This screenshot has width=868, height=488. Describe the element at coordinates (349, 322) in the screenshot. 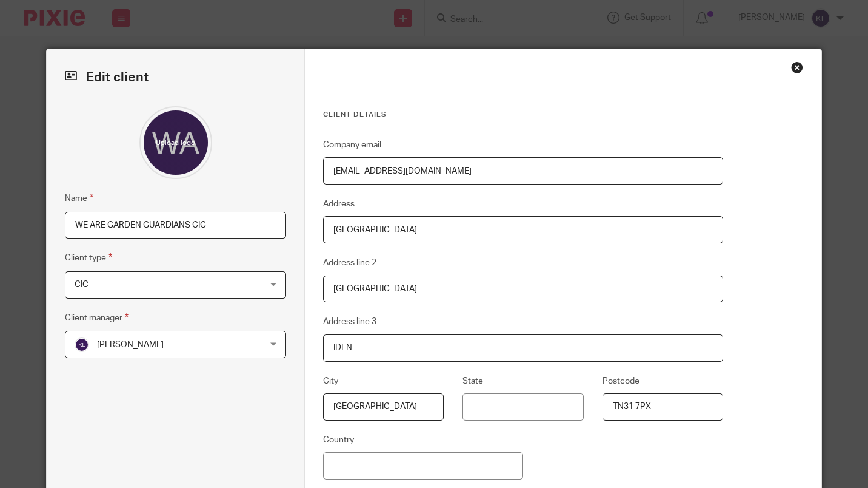

I see `label: Address line 3` at that location.